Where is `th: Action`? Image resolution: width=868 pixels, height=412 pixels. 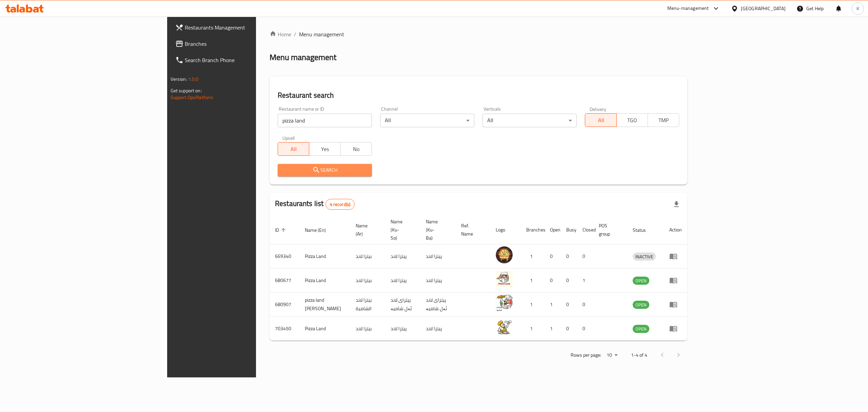 th: Action is located at coordinates (675, 230).